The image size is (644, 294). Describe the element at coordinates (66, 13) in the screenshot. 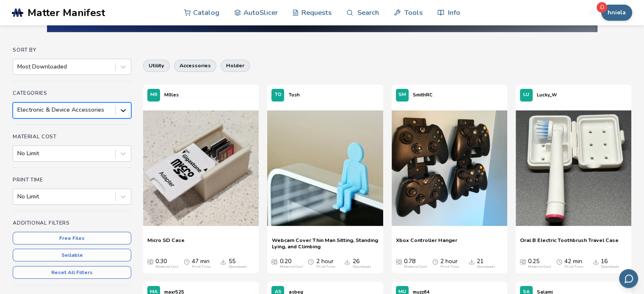

I see `span: Matter Manifest` at that location.